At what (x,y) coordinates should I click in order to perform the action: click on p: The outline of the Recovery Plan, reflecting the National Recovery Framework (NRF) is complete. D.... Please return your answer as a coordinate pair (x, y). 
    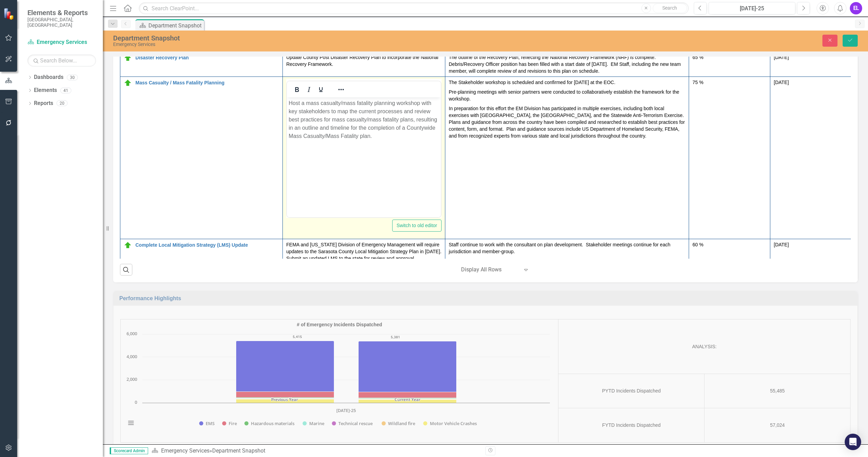
    Looking at the image, I should click on (567, 64).